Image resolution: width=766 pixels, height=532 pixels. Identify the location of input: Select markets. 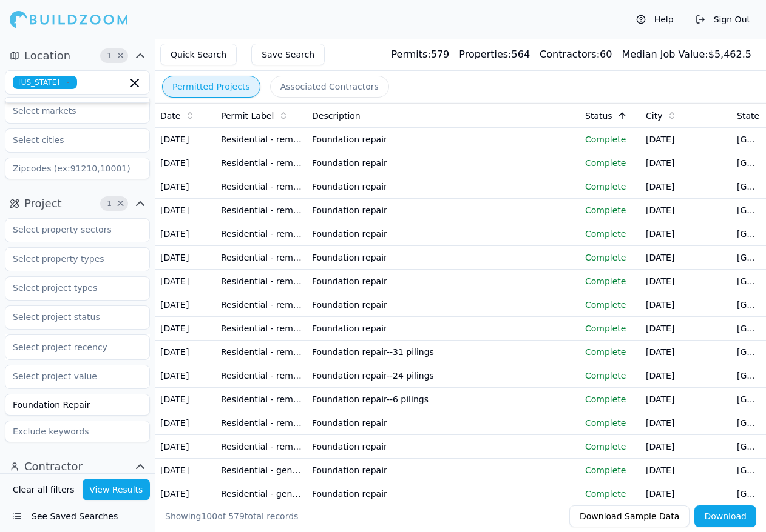
(70, 111).